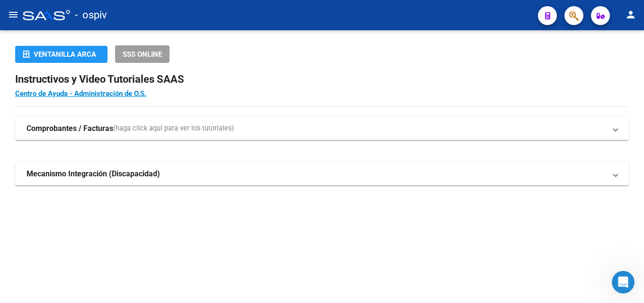 Image resolution: width=644 pixels, height=303 pixels. I want to click on span: SSS ONLINE, so click(142, 55).